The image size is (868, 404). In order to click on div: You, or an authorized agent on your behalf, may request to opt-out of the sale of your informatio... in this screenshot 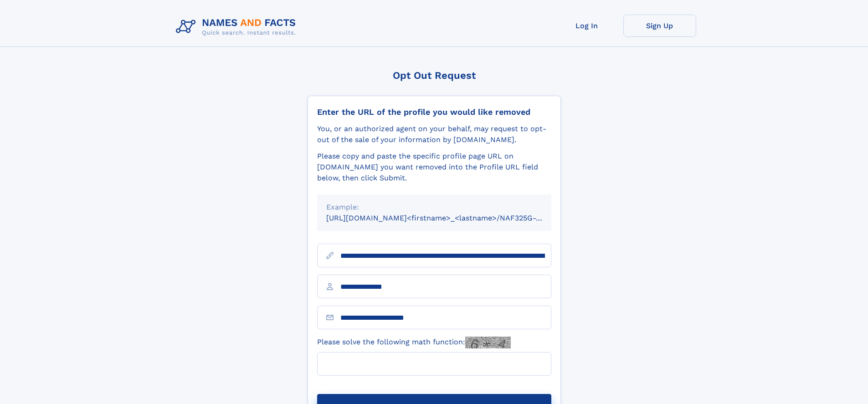, I will do `click(434, 134)`.